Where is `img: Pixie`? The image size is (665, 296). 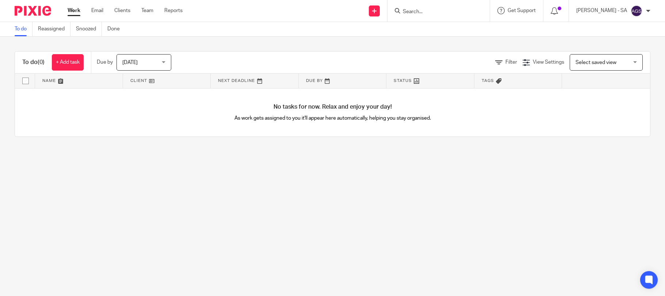 img: Pixie is located at coordinates (33, 11).